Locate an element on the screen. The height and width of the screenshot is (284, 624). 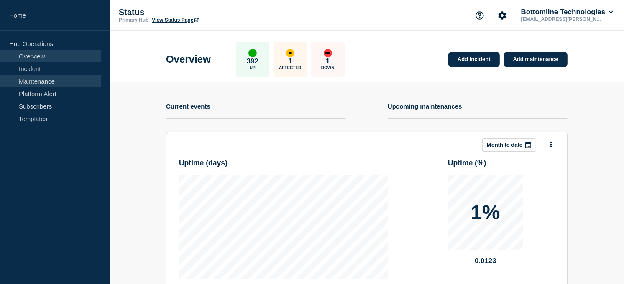
h4: Current events is located at coordinates (188, 106).